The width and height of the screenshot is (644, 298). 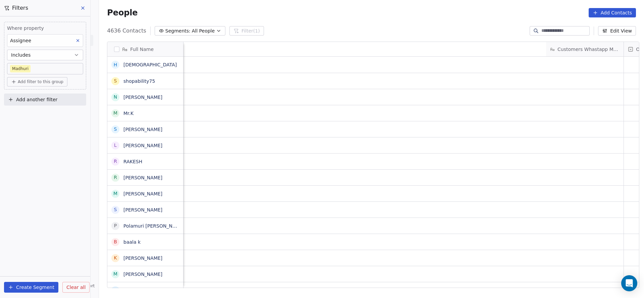 I want to click on div: L, so click(x=115, y=145).